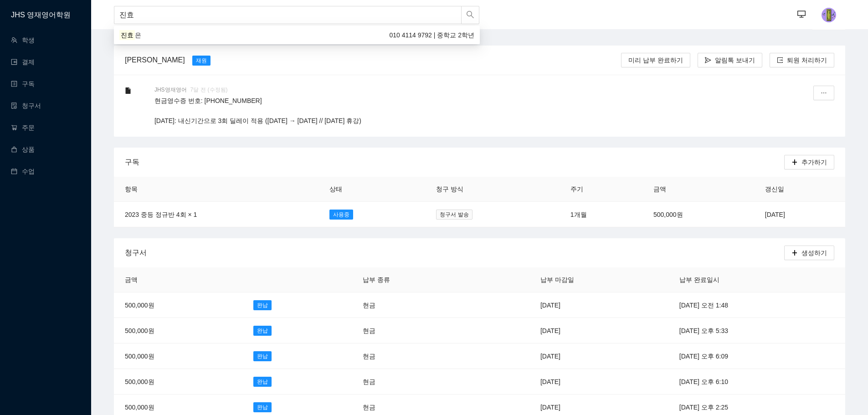 This screenshot has height=415, width=868. Describe the element at coordinates (814, 162) in the screenshot. I see `span: 추가하기` at that location.